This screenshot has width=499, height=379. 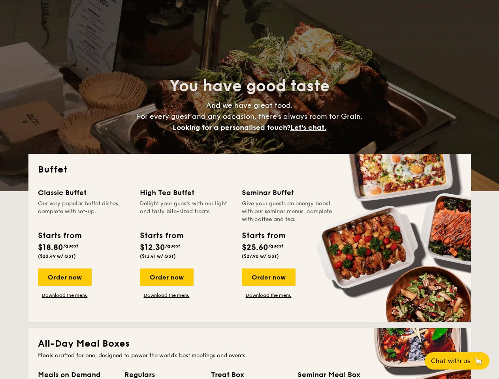 I want to click on div: Delight your guests with our light and tasty bite-sized treats., so click(x=186, y=212).